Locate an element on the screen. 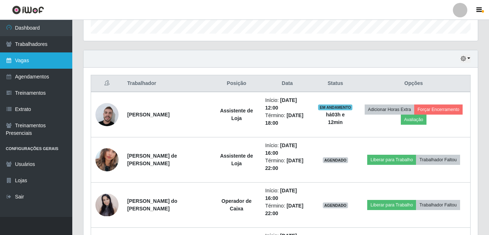 The image size is (489, 235). img: 1747989829557.jpeg is located at coordinates (107, 205).